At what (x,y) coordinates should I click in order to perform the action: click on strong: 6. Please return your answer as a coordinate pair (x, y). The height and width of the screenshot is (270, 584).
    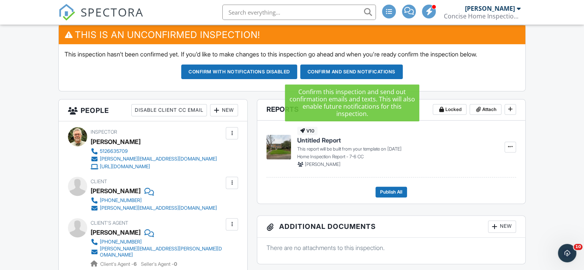
    Looking at the image, I should click on (135, 264).